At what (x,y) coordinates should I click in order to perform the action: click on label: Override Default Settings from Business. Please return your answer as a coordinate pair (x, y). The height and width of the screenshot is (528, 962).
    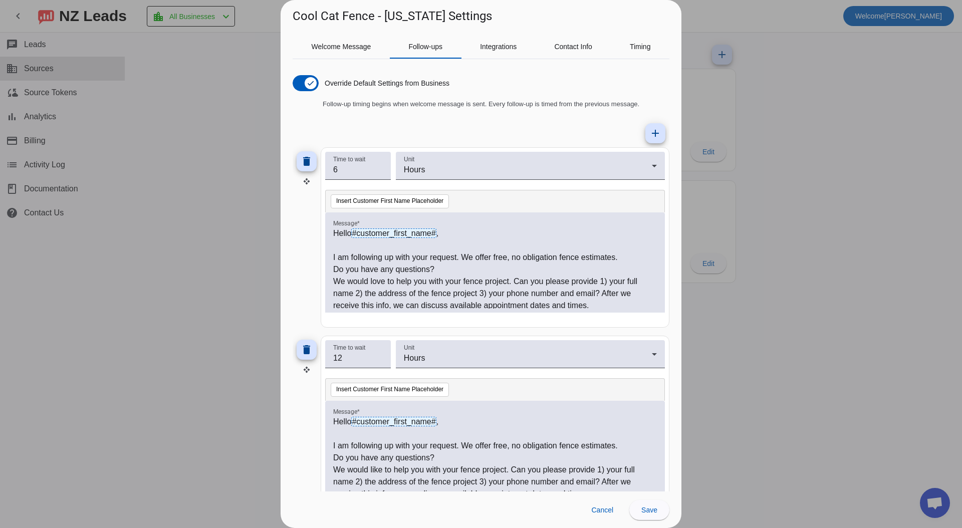
    Looking at the image, I should click on (386, 83).